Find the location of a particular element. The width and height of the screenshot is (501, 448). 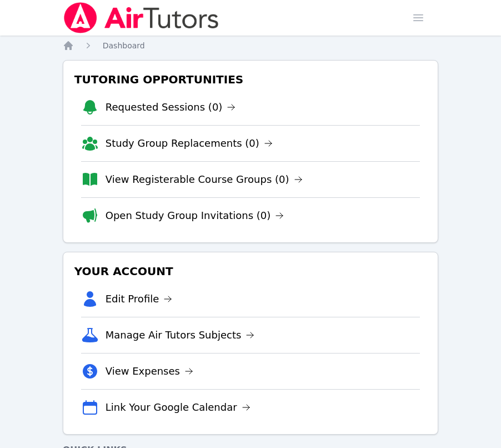

a: View Registerable Course Groups (0) is located at coordinates (204, 179).